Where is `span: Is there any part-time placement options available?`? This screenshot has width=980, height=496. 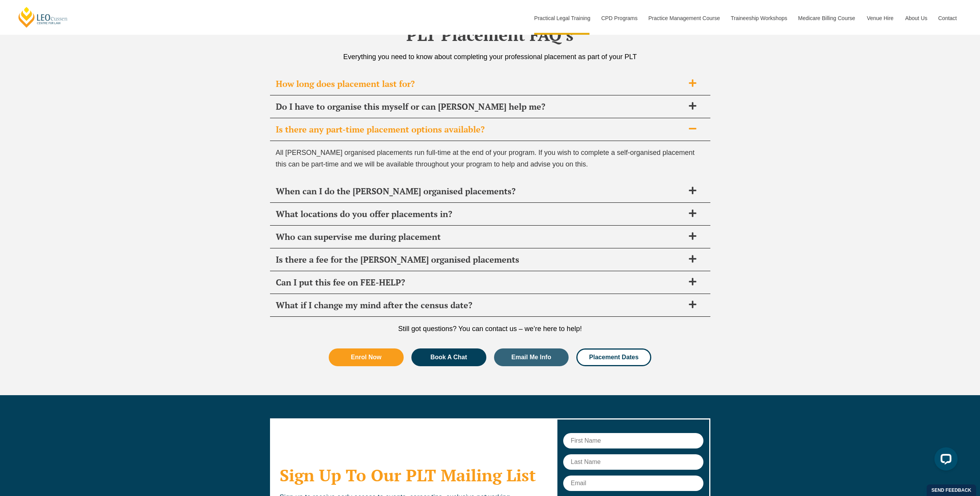
span: Is there any part-time placement options available? is located at coordinates (480, 129).